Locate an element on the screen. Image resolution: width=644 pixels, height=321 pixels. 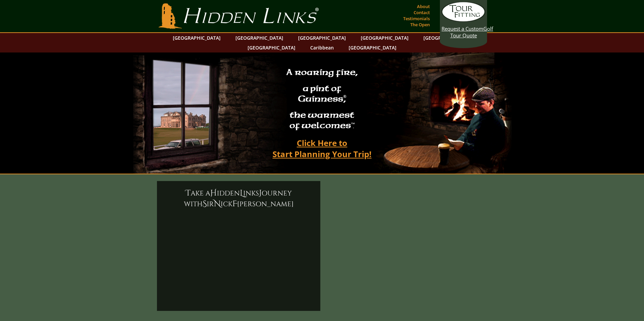
a: Testimonials is located at coordinates (417, 19).